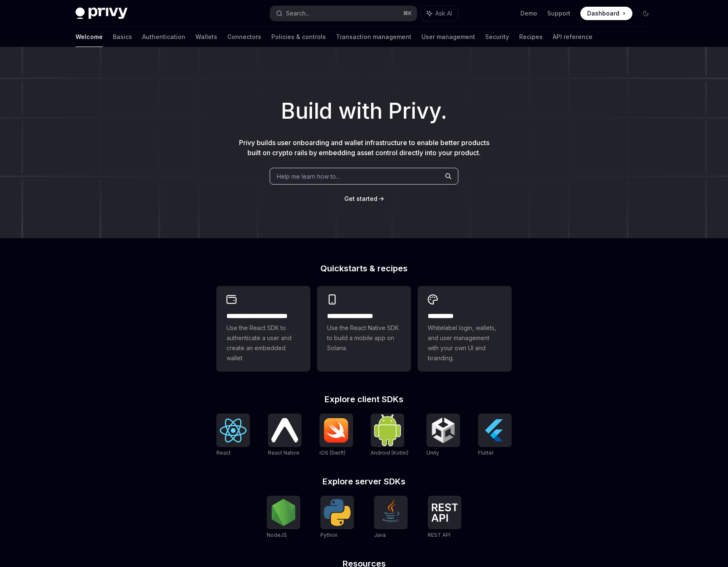 This screenshot has height=567, width=728. I want to click on a: Welcome, so click(89, 37).